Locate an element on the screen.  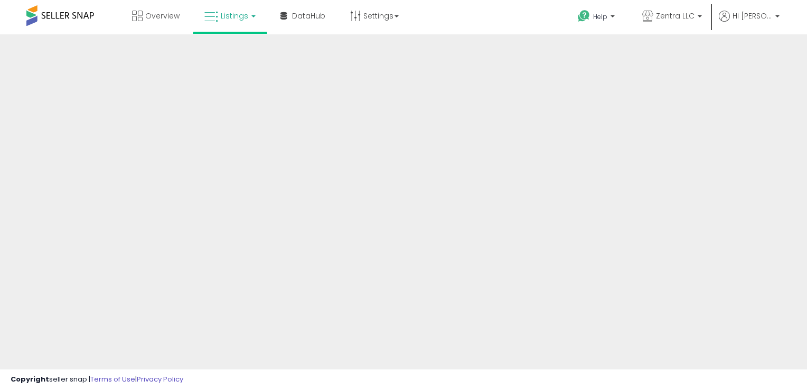
a: Terms of Use is located at coordinates (113, 379).